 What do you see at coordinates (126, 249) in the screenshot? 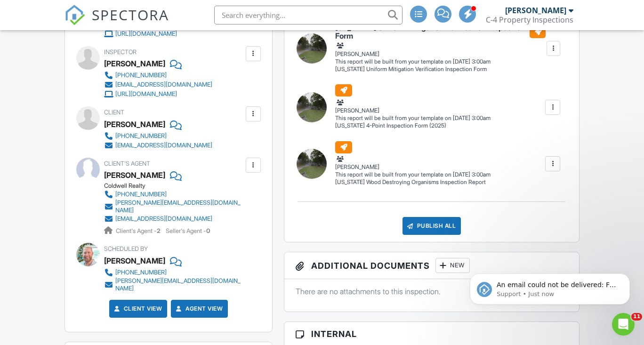
I see `span: Scheduled By` at bounding box center [126, 249].